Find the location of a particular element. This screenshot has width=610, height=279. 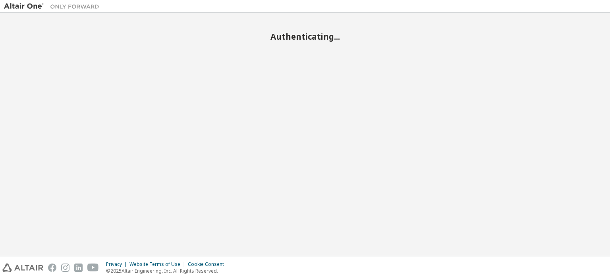

img: facebook.svg is located at coordinates (52, 268).